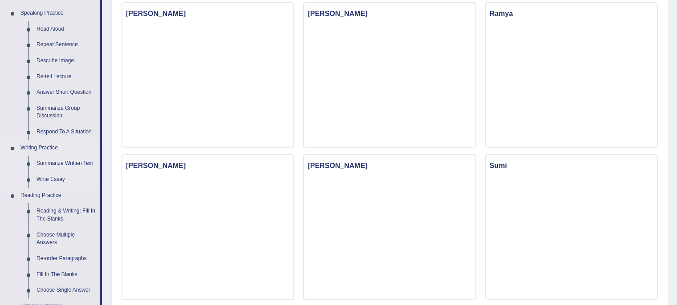 Image resolution: width=677 pixels, height=305 pixels. What do you see at coordinates (66, 180) in the screenshot?
I see `a: Write Essay` at bounding box center [66, 180].